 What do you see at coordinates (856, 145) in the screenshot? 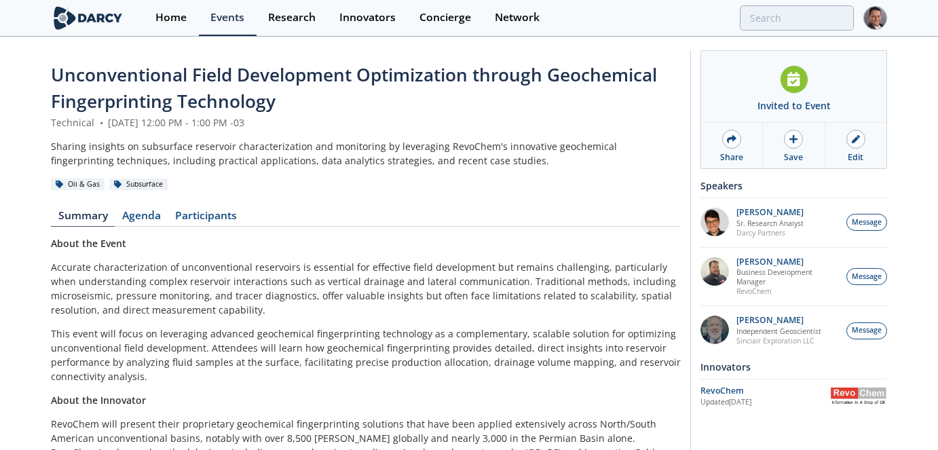
I see `a: Edit` at bounding box center [856, 145].